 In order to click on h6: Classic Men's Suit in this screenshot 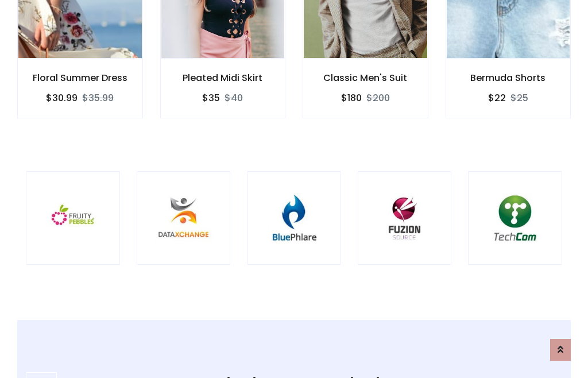, I will do `click(365, 77)`.